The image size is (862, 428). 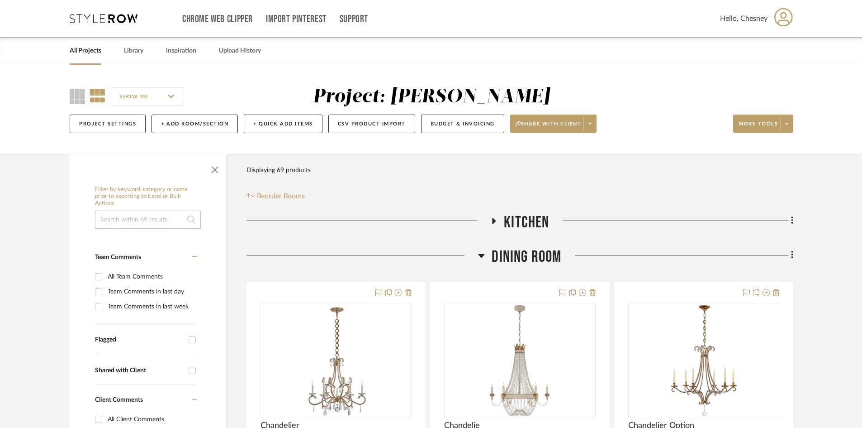 What do you see at coordinates (283, 124) in the screenshot?
I see `button: + Quick Add Items` at bounding box center [283, 124].